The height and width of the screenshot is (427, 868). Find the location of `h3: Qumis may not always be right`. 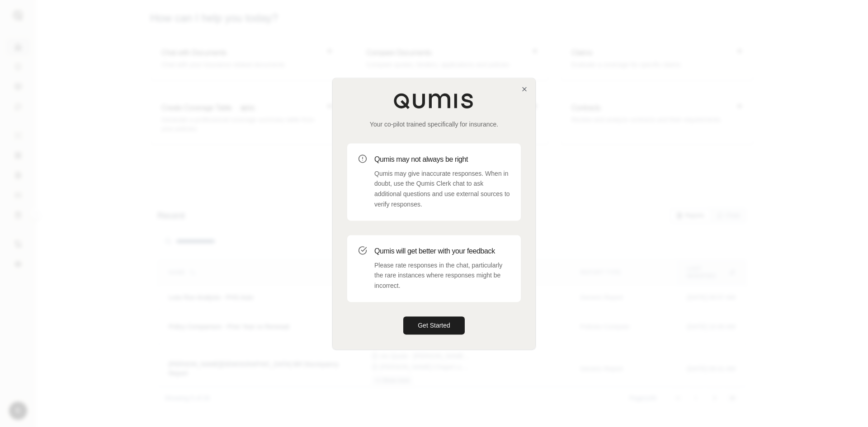

h3: Qumis may not always be right is located at coordinates (442, 159).